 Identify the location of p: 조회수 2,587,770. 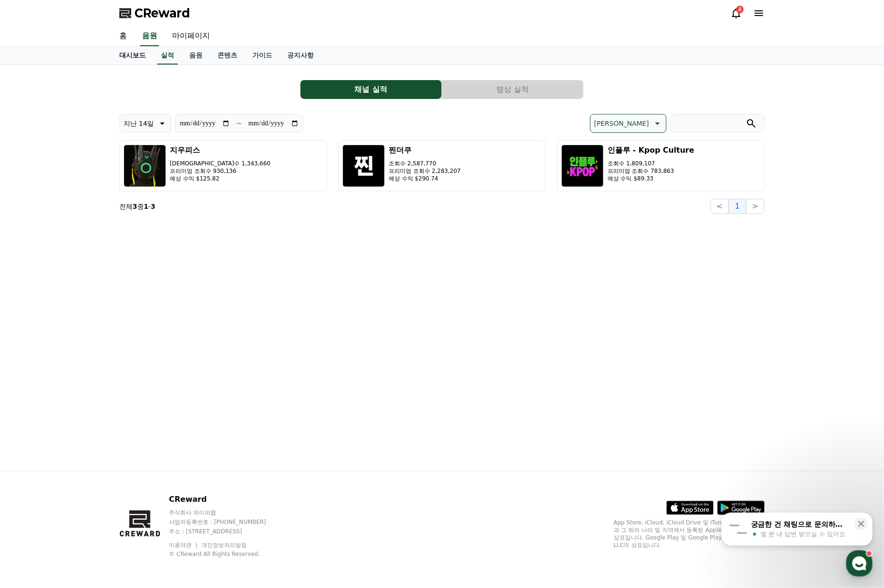
(424, 163).